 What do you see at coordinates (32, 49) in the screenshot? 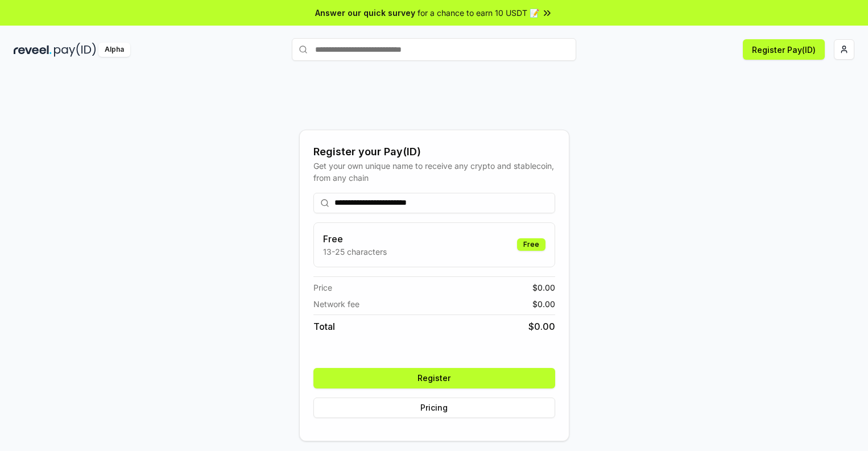
I see `img: reveel_dark` at bounding box center [32, 49].